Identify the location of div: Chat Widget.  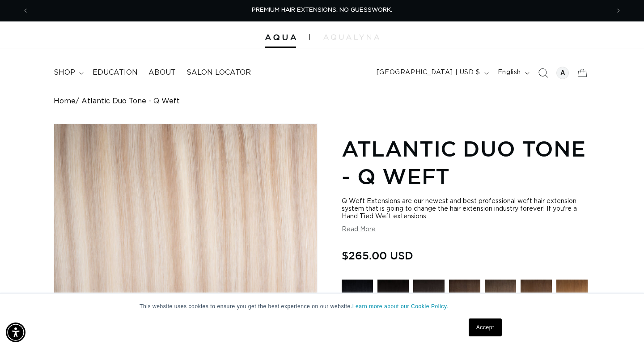
(622, 327).